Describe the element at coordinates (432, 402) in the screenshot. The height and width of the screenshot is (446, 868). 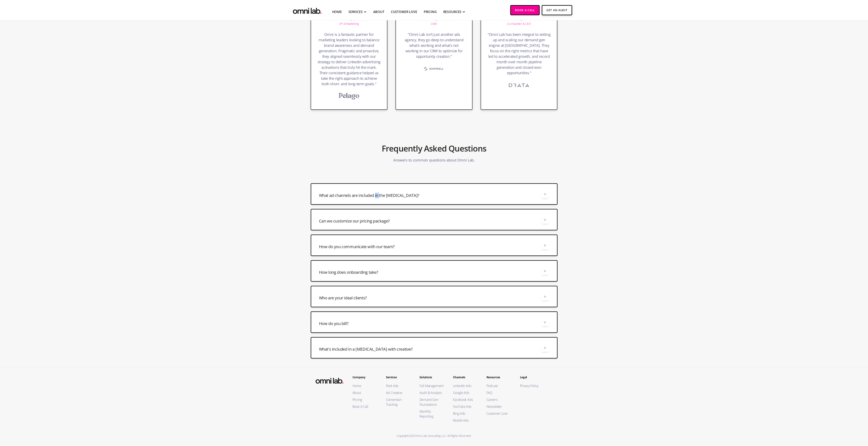
I see `a: Demand Gen Foundations` at that location.